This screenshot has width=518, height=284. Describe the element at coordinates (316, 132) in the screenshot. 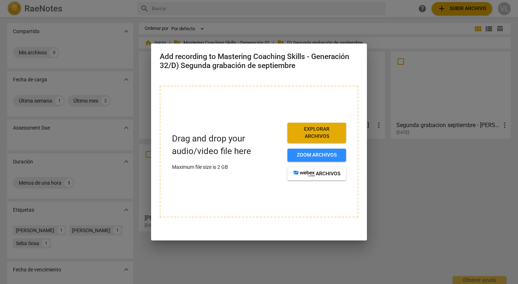

I see `button: Explorar archivos` at that location.